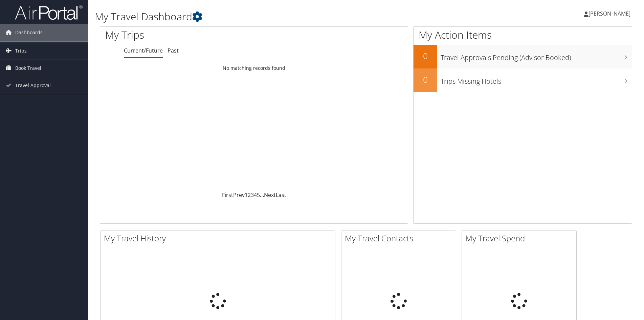 The height and width of the screenshot is (320, 644). Describe the element at coordinates (246, 195) in the screenshot. I see `a: 1` at that location.